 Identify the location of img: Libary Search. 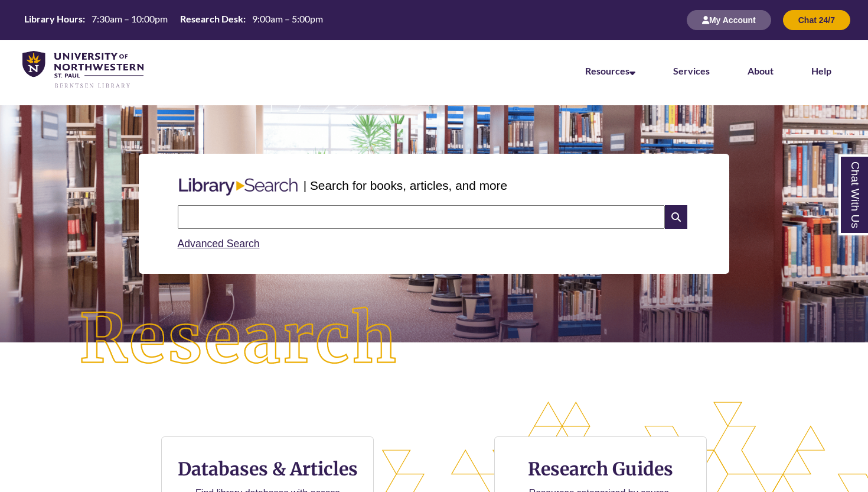
(238, 187).